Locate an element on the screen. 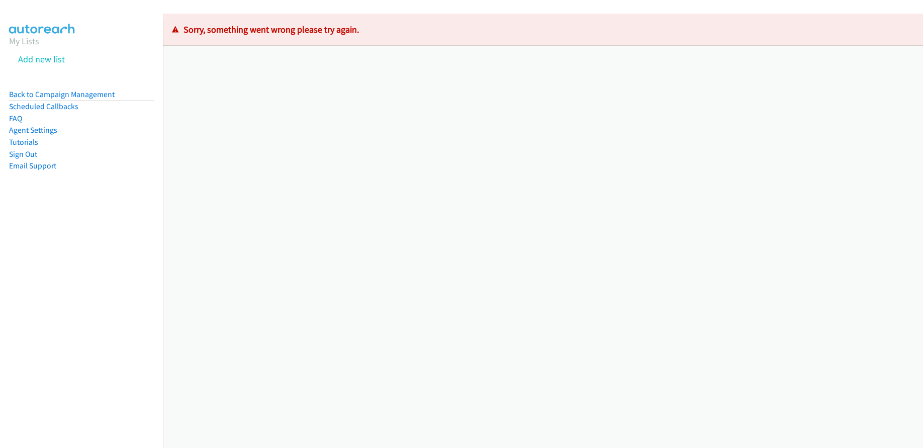  a: My Lists is located at coordinates (24, 41).